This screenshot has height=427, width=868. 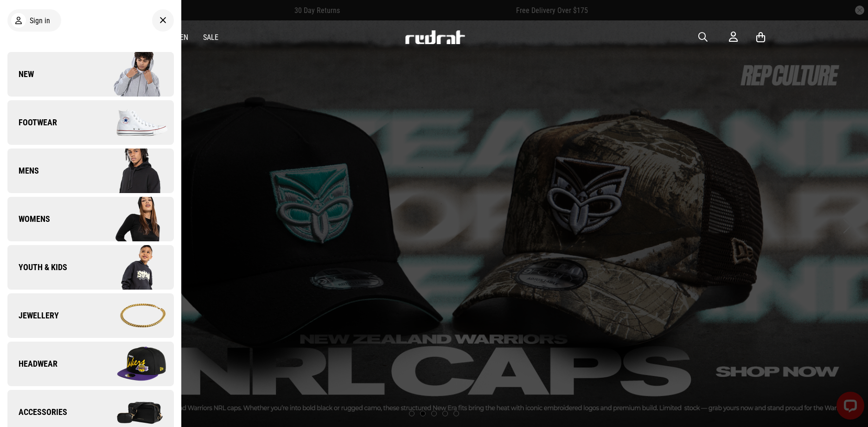 What do you see at coordinates (435, 37) in the screenshot?
I see `img: Redrat logo` at bounding box center [435, 37].